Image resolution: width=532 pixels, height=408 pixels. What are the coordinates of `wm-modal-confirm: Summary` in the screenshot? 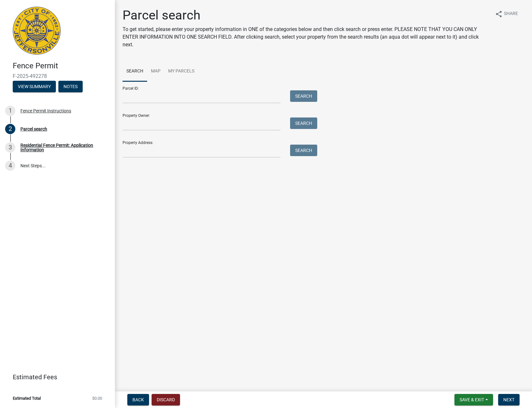 It's located at (34, 87).